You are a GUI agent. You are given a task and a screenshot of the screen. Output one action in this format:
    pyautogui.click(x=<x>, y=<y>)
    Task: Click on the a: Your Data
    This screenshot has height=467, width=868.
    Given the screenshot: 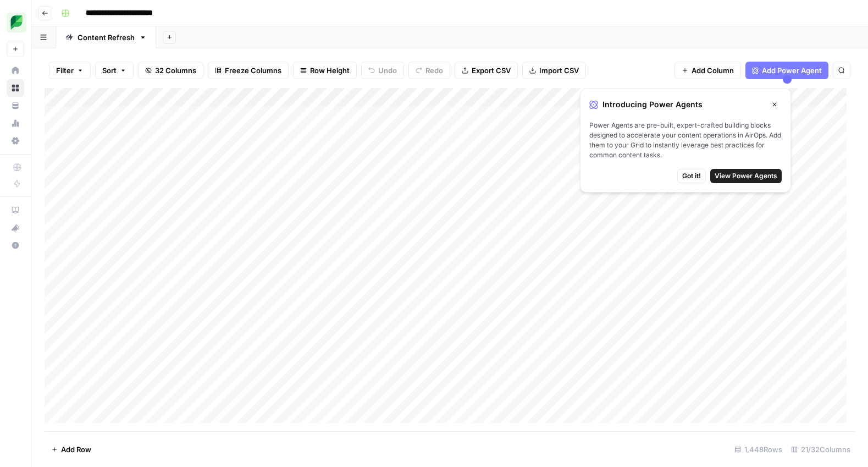 What is the action you would take?
    pyautogui.click(x=15, y=106)
    